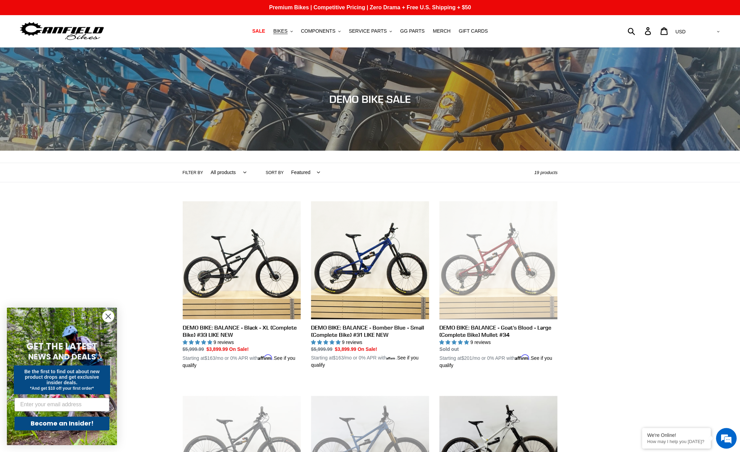 The image size is (740, 452). What do you see at coordinates (473, 31) in the screenshot?
I see `span: GIFT CARDS` at bounding box center [473, 31].